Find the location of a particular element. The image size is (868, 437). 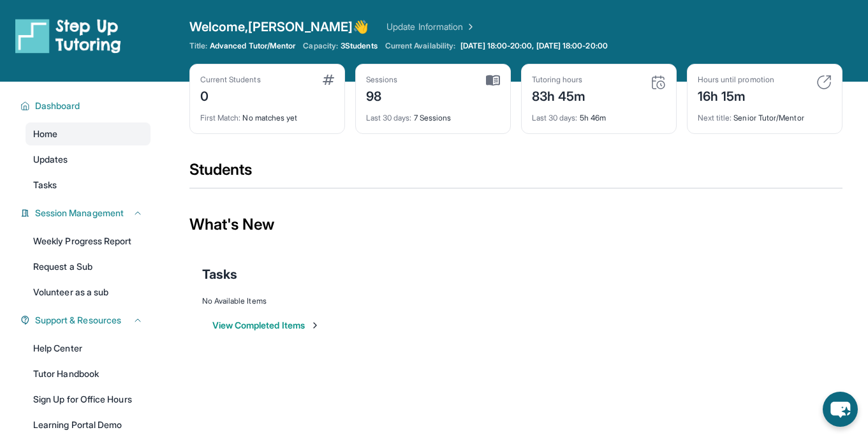

div: Current Students is located at coordinates (230, 80).